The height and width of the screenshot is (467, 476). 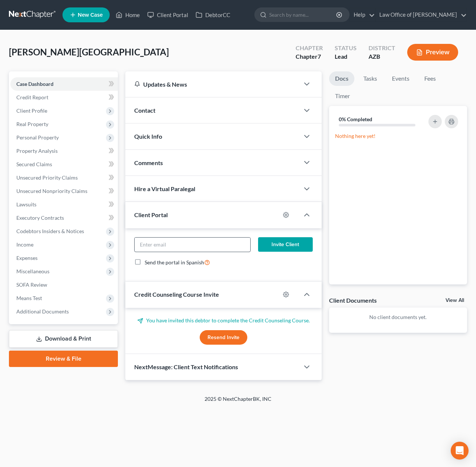 I want to click on a: Case Dashboard, so click(x=64, y=84).